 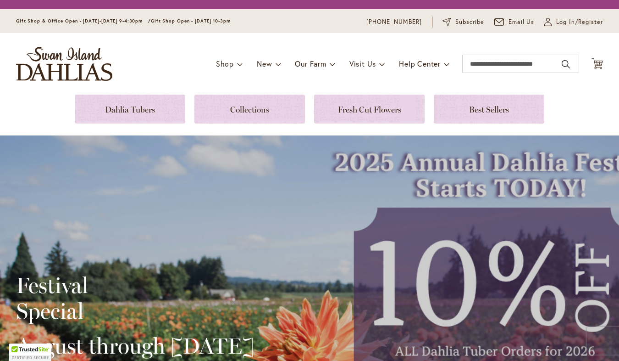 What do you see at coordinates (264, 63) in the screenshot?
I see `span: New` at bounding box center [264, 63].